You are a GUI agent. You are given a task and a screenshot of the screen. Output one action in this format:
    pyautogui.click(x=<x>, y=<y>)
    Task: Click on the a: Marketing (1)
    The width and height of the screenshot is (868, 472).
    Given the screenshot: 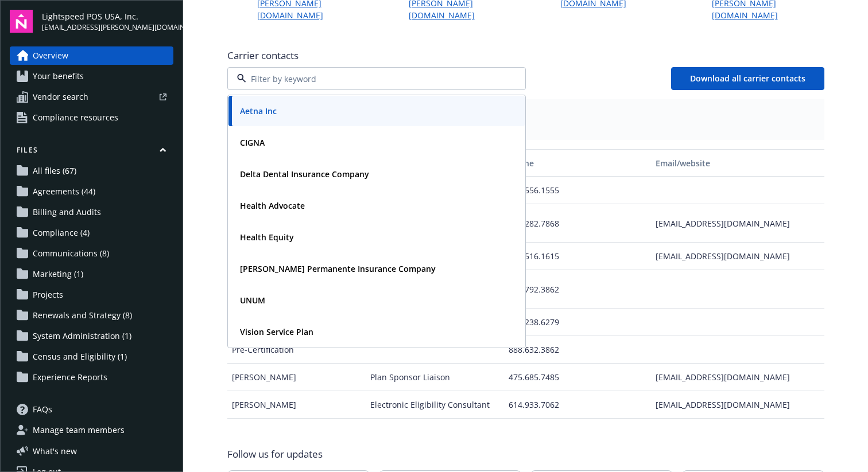 What is the action you would take?
    pyautogui.click(x=92, y=274)
    